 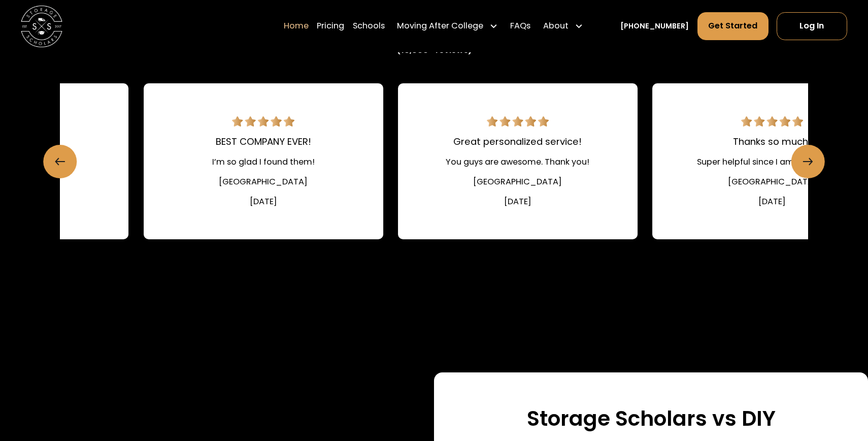 I want to click on a: Home, so click(x=296, y=26).